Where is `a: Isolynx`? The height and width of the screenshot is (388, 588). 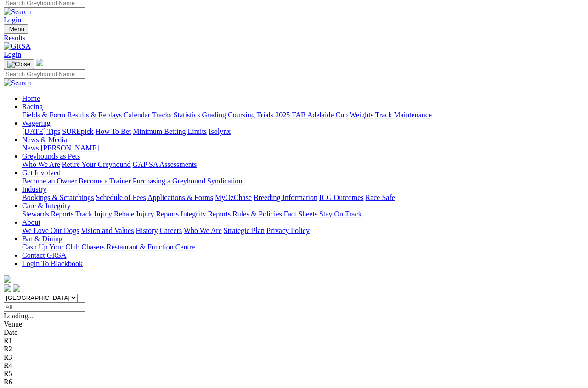
a: Isolynx is located at coordinates (219, 131).